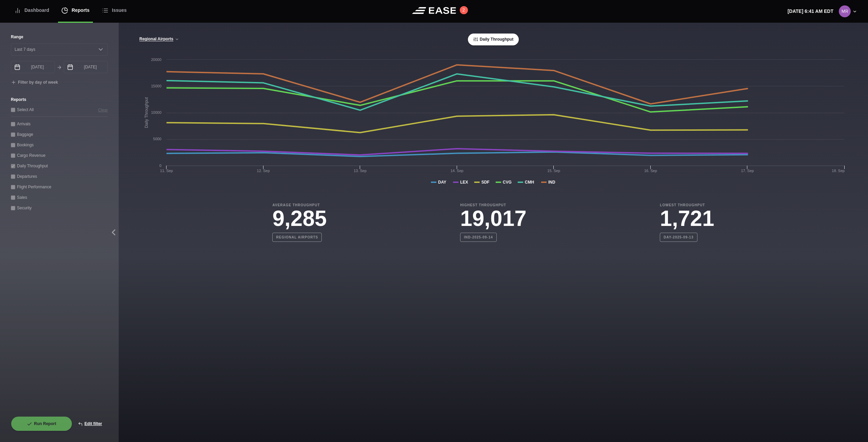  What do you see at coordinates (34, 83) in the screenshot?
I see `button: Filter by day of week` at bounding box center [34, 83].